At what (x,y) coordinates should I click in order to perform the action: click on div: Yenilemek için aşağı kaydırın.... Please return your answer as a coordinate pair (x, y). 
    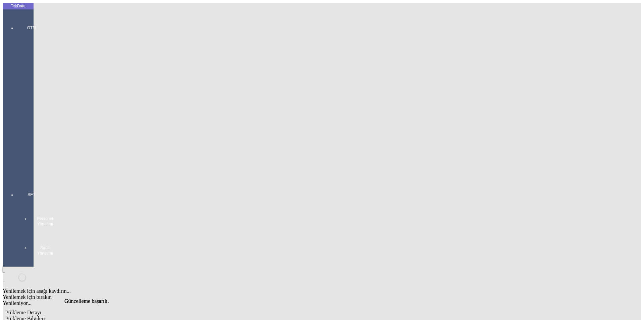
    Looking at the image, I should click on (272, 291).